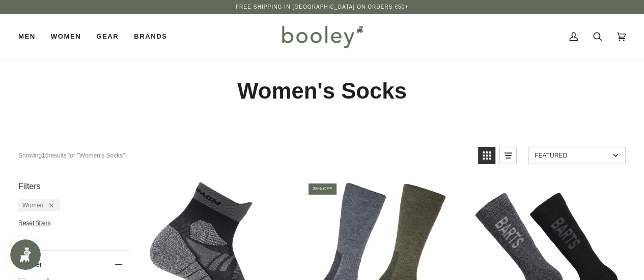  I want to click on div: Remove filter: Women, so click(49, 205).